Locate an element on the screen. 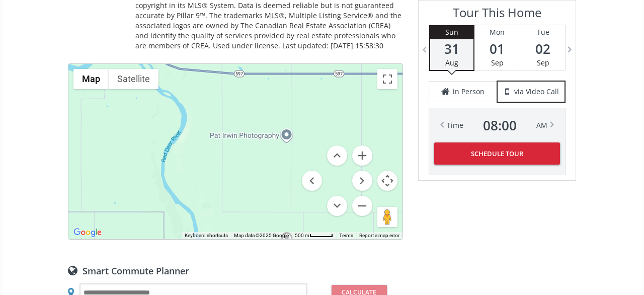 This screenshot has height=295, width=644. button: Drag Pegman onto the map to open Street View is located at coordinates (387, 217).